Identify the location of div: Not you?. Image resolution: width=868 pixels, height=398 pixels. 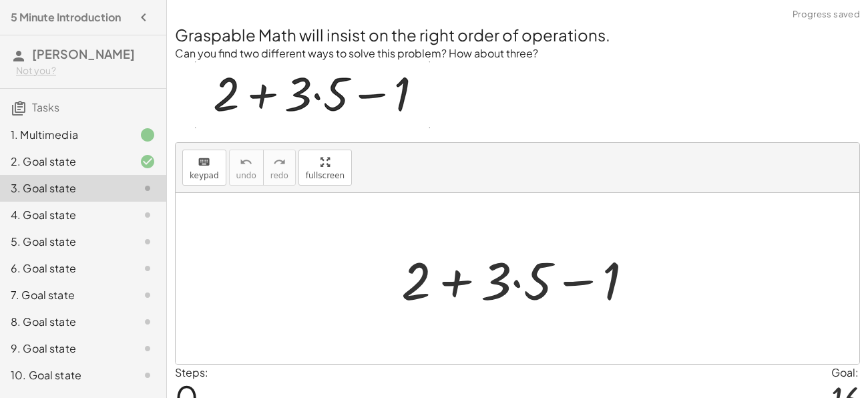
(86, 71).